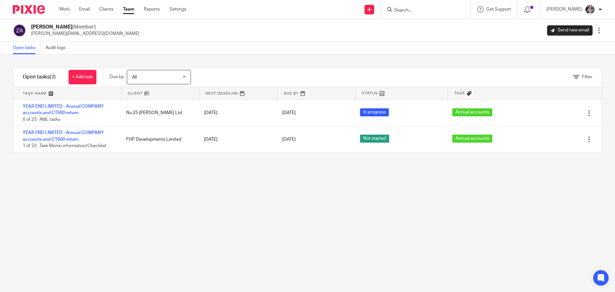  I want to click on img: Pixie, so click(29, 9).